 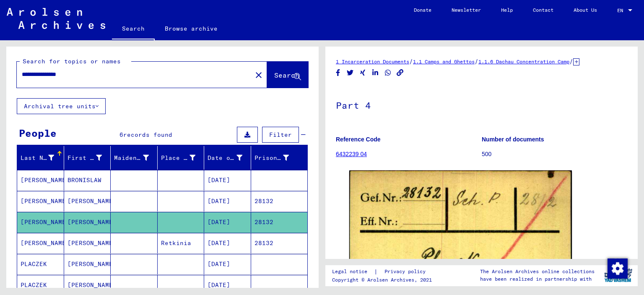 I want to click on p: have been realized in partnership with, so click(x=537, y=279).